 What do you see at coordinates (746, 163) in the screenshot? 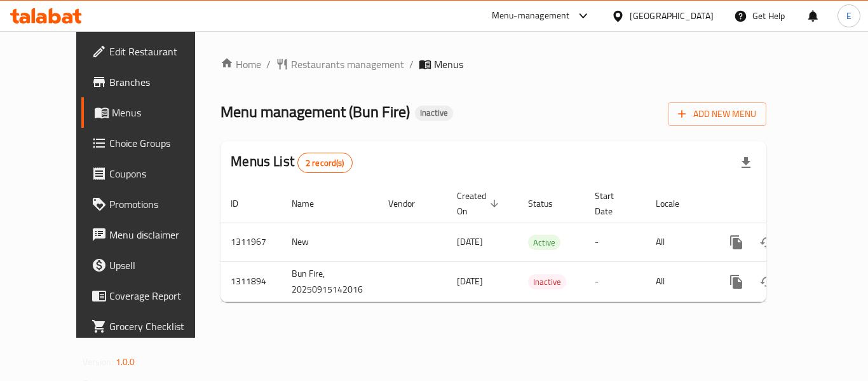
I see `div: Export file` at bounding box center [746, 163].